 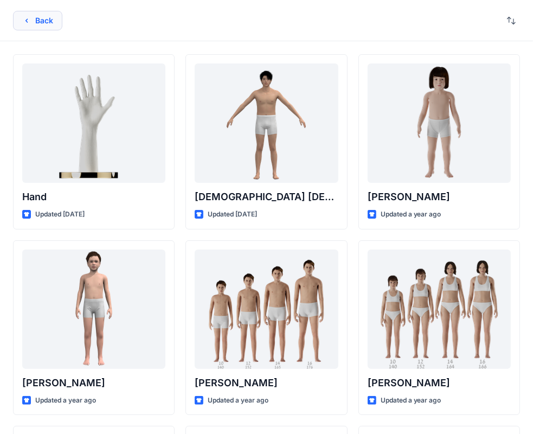 I want to click on button: Back, so click(x=37, y=21).